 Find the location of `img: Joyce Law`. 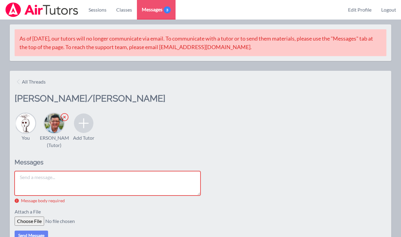

img: Joyce Law is located at coordinates (26, 123).